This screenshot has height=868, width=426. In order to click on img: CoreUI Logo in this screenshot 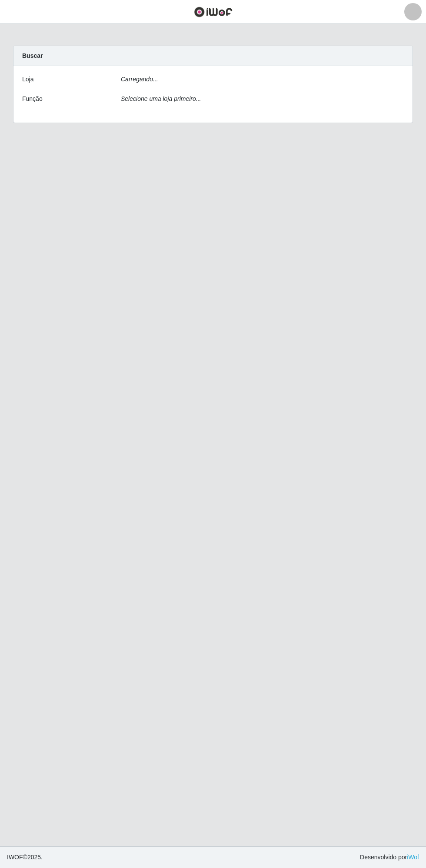, I will do `click(213, 12)`.